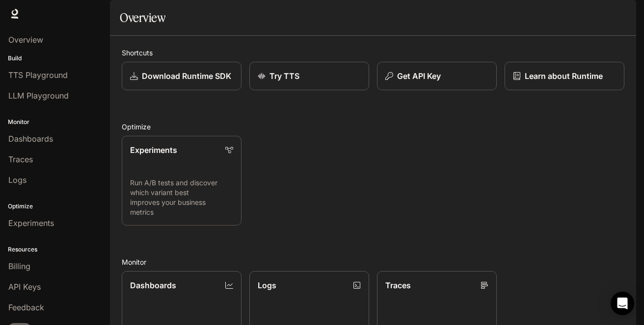 The image size is (644, 325). I want to click on h2: Monitor, so click(373, 262).